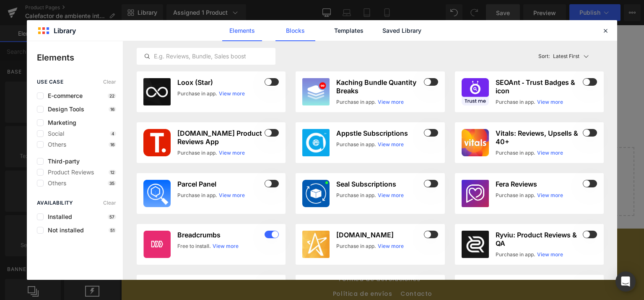  What do you see at coordinates (379, 86) in the screenshot?
I see `h3: Kaching Bundle Quantity Breaks` at bounding box center [379, 86].